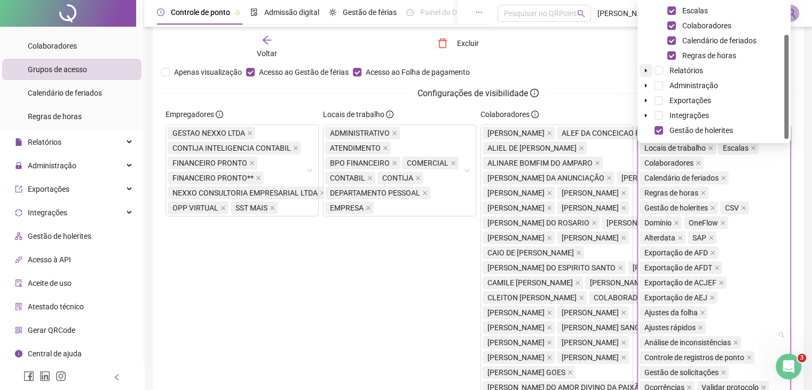 The width and height of the screenshot is (812, 390). I want to click on span: CSV, so click(732, 208).